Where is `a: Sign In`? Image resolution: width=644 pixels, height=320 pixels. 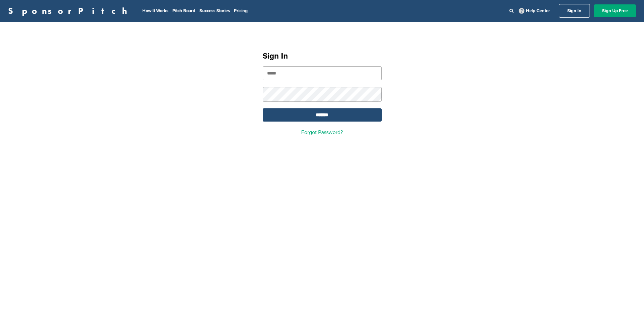
a: Sign In is located at coordinates (574, 11).